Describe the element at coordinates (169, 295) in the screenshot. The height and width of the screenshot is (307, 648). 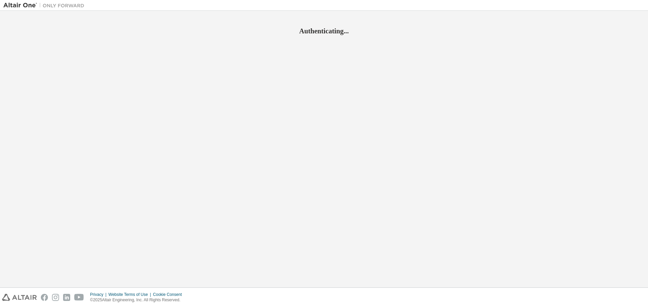
I see `div: Cookie Consent` at that location.